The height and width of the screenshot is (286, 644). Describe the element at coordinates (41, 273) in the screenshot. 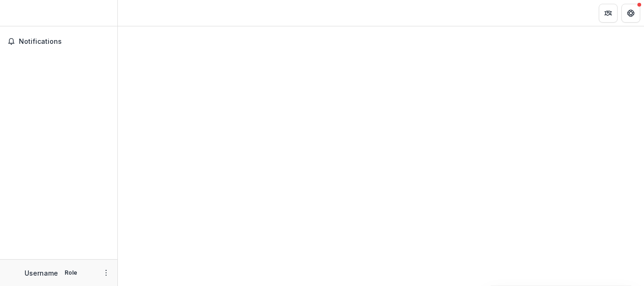

I see `p: Username` at that location.